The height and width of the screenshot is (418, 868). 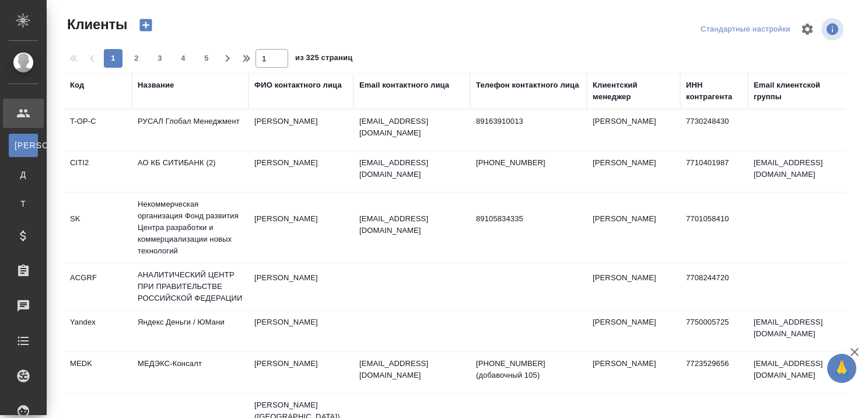 I want to click on p: 89163910013, so click(x=528, y=121).